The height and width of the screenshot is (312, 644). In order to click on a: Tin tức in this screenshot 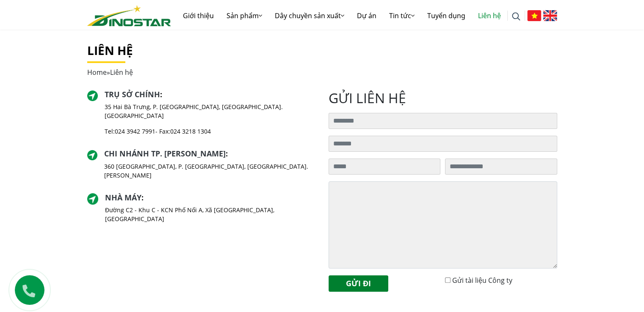, I will do `click(402, 16)`.